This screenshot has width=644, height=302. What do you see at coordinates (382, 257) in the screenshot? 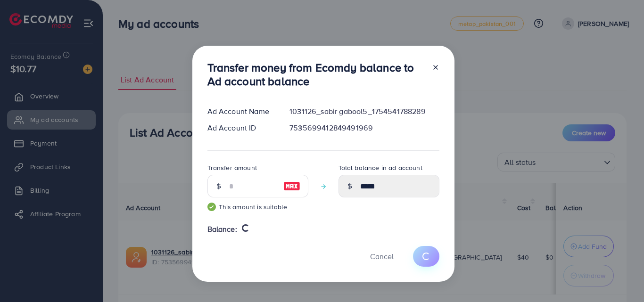
I see `span: Cancel` at bounding box center [382, 257].